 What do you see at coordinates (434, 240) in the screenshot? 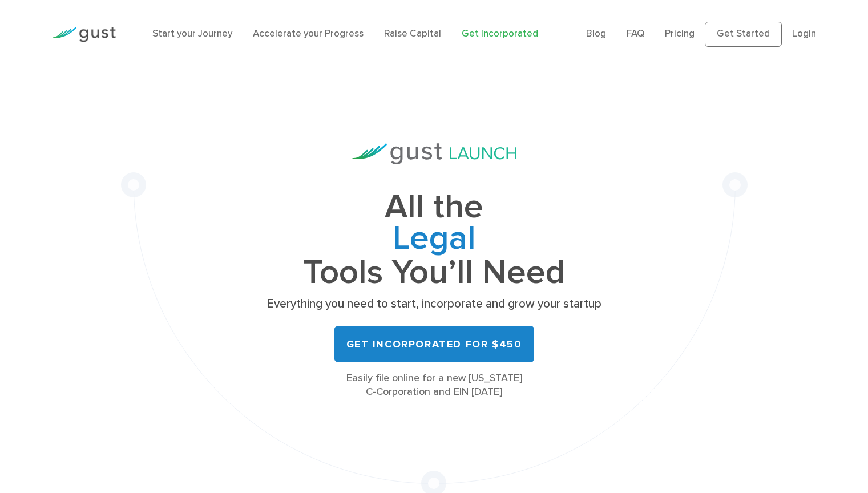
I see `h1: All the Tools You’ll Need` at bounding box center [434, 240].